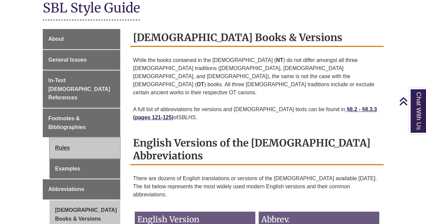 The height and width of the screenshot is (224, 426). Describe the element at coordinates (85, 169) in the screenshot. I see `a: Examples` at that location.